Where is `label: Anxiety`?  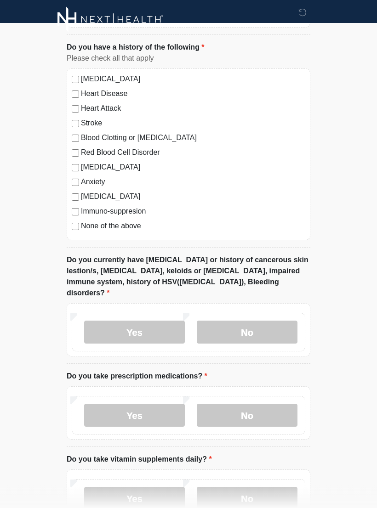
label: Anxiety is located at coordinates (193, 182).